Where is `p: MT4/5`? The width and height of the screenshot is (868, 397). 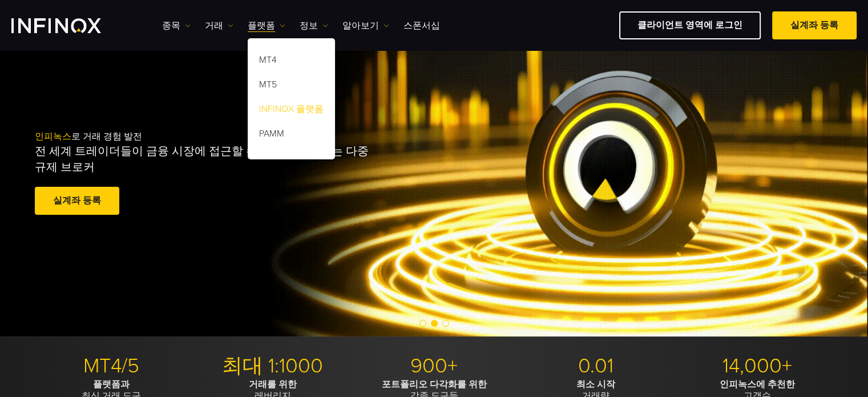
p: MT4/5 is located at coordinates (111, 366).